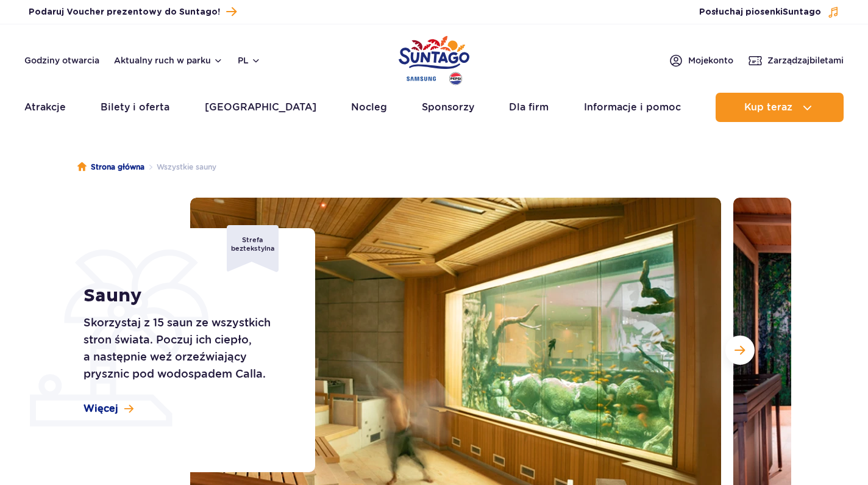  What do you see at coordinates (369, 108) in the screenshot?
I see `a: Nocleg` at bounding box center [369, 108].